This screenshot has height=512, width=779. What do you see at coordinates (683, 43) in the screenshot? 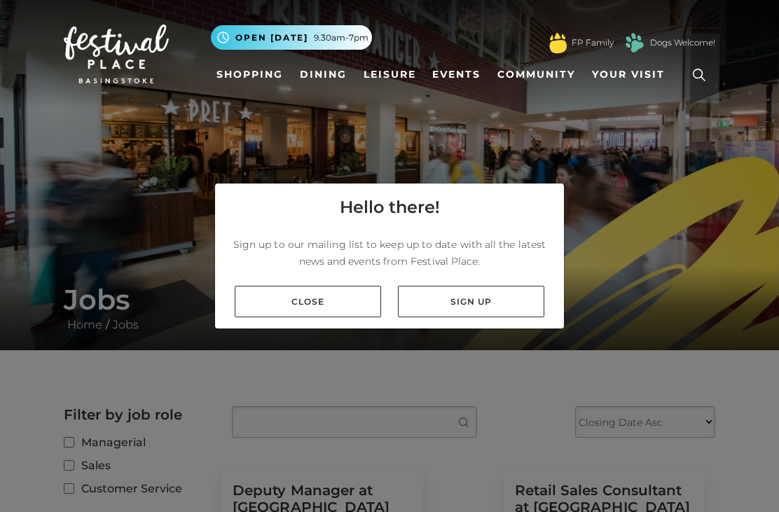
I see `a: Dogs Welcome!` at bounding box center [683, 43].